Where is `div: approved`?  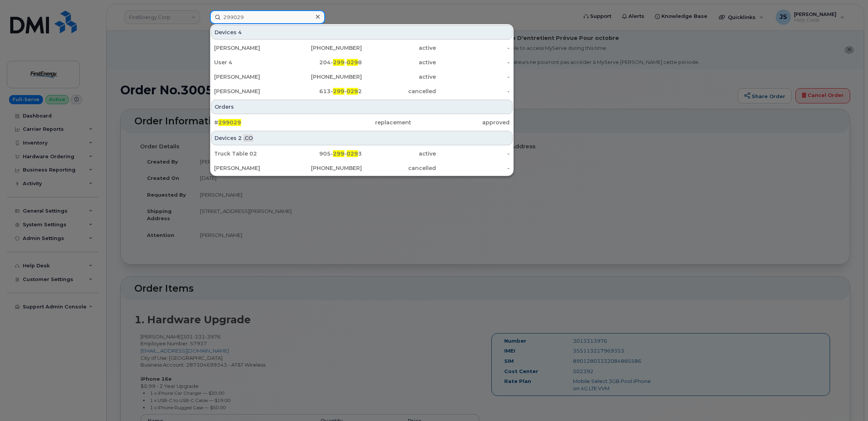 div: approved is located at coordinates (460, 123).